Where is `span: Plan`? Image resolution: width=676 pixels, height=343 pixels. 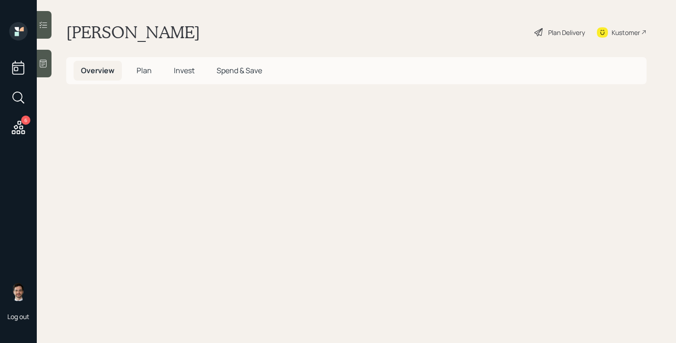
span: Plan is located at coordinates (144, 70).